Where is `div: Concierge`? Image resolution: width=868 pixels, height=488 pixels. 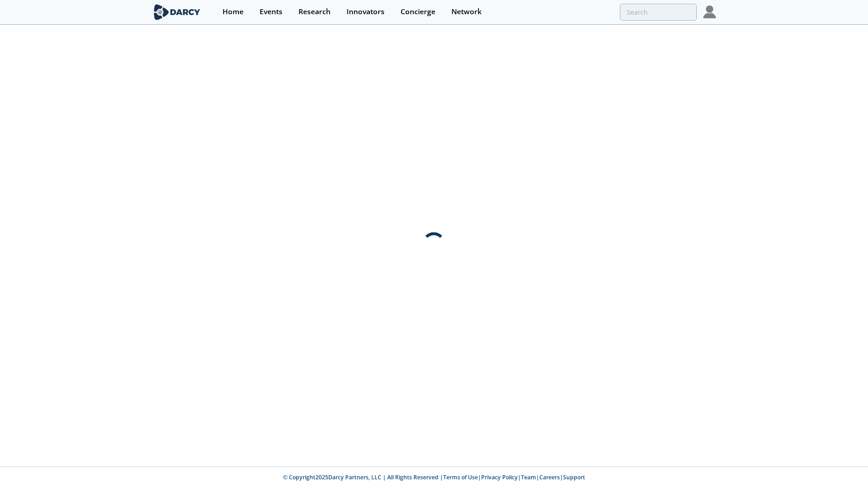 div: Concierge is located at coordinates (418, 12).